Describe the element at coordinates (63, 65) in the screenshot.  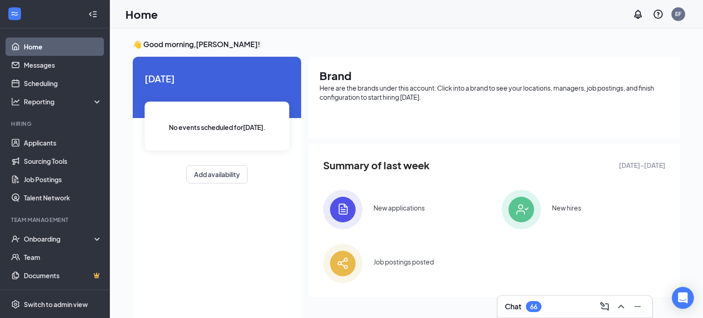
I see `a: Messages` at that location.